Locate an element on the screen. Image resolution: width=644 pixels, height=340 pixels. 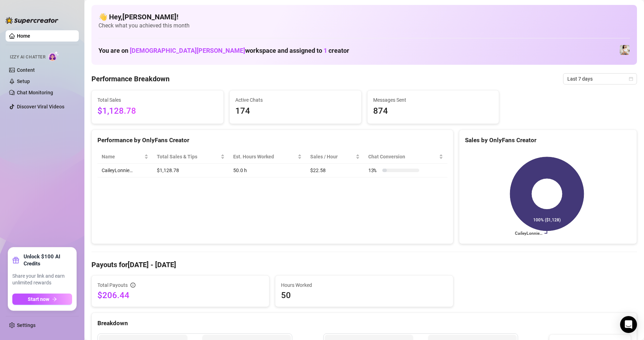
h1: You are on workspace and assigned to creator is located at coordinates (224, 51).